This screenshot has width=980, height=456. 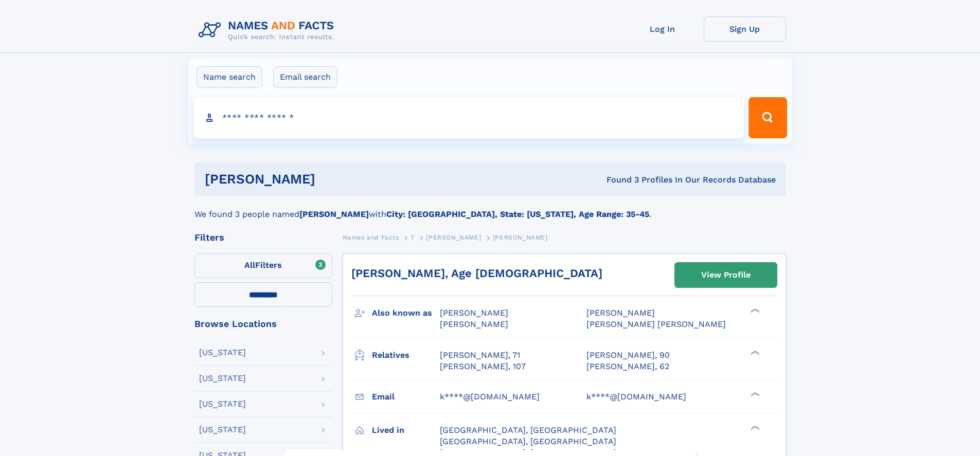 I want to click on a: T, so click(x=412, y=237).